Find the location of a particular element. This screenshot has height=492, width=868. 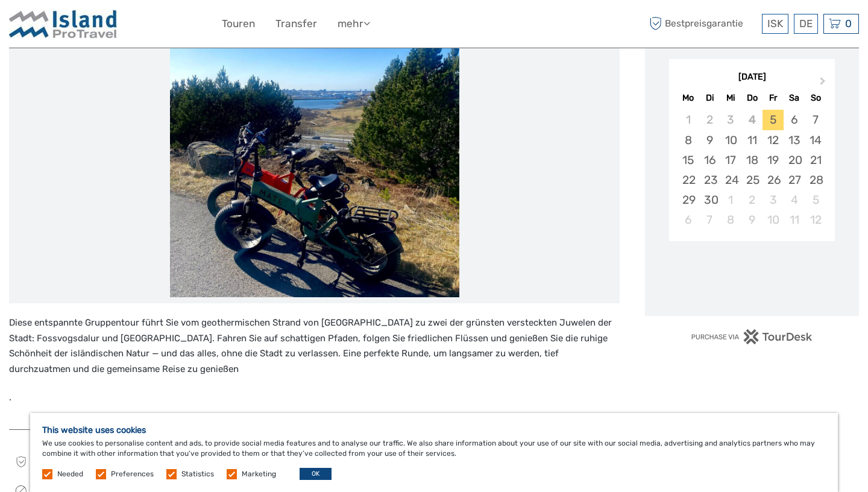

label: Preferences is located at coordinates (132, 473).